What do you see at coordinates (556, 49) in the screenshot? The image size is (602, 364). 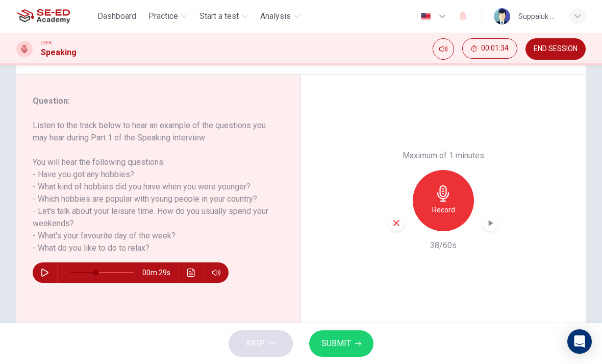 I see `span: END SESSION` at bounding box center [556, 49].